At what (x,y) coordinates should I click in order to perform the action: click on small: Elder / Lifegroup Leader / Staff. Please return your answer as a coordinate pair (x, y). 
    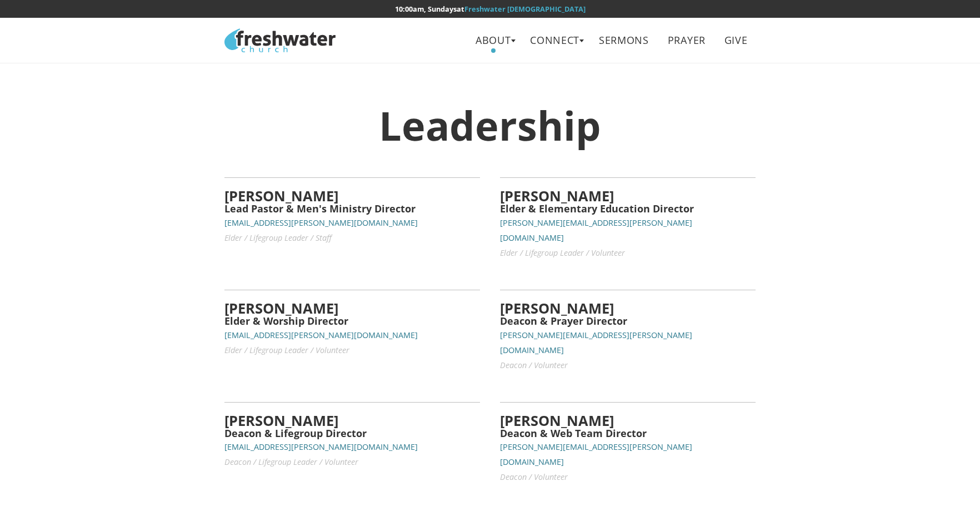
    Looking at the image, I should click on (278, 237).